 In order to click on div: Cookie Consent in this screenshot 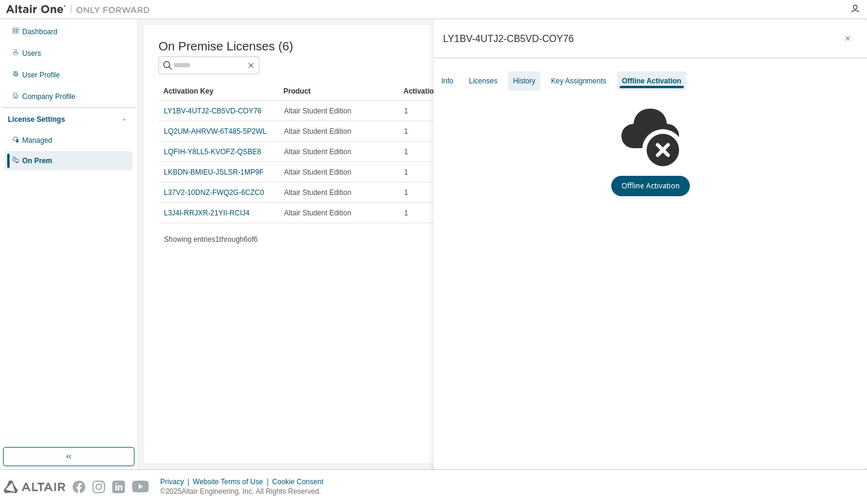, I will do `click(300, 481)`.